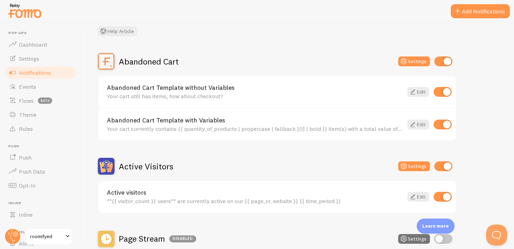 This screenshot has width=514, height=249. What do you see at coordinates (40, 115) in the screenshot?
I see `a: Theme` at bounding box center [40, 115].